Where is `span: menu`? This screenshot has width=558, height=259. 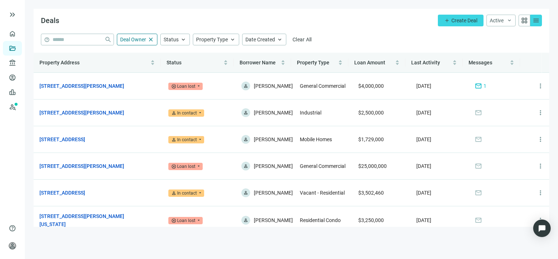 span: menu is located at coordinates (536, 20).